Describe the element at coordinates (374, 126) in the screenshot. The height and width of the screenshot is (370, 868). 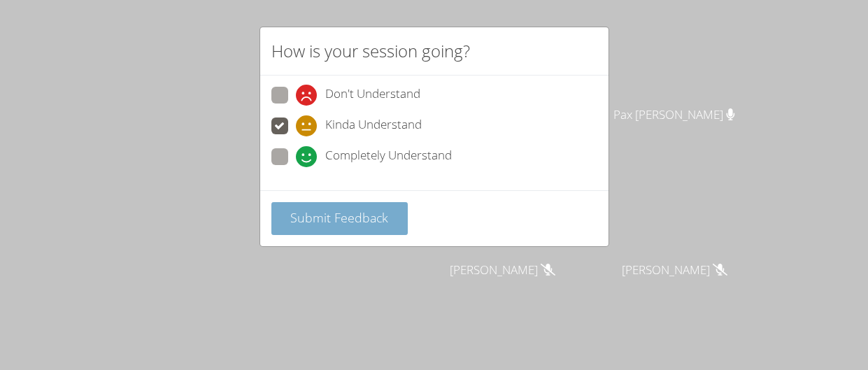
I see `span: Kinda Understand` at that location.